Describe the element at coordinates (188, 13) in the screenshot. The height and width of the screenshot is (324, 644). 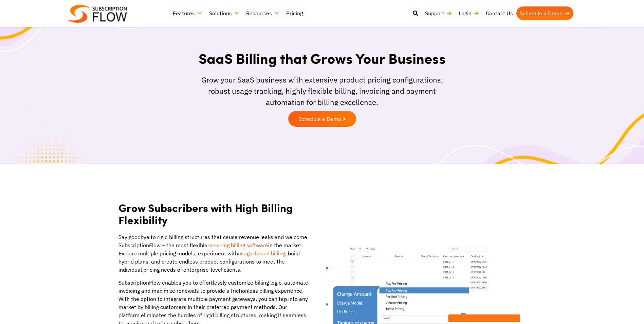
I see `a: Features` at that location.